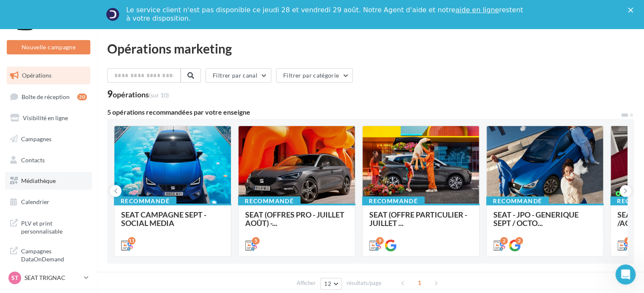 This screenshot has width=644, height=293. What do you see at coordinates (113, 15) in the screenshot?
I see `img: Profile image for Service-Client` at bounding box center [113, 15].